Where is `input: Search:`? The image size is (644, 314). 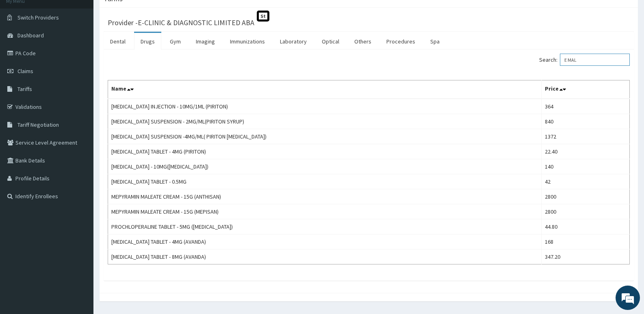
input: Search: is located at coordinates (595, 60).